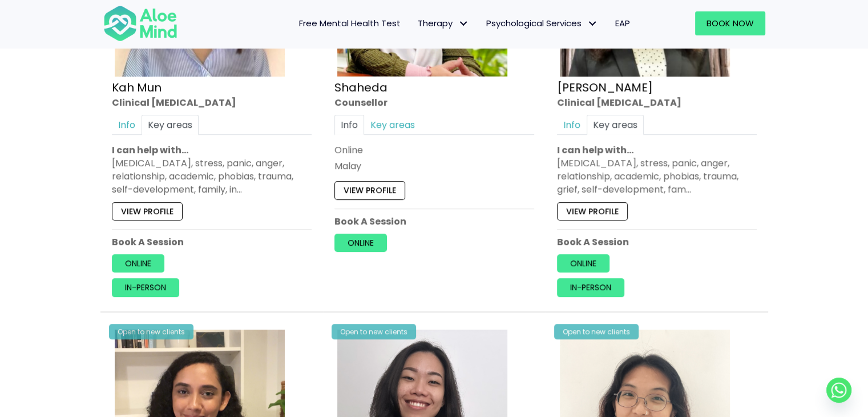 The height and width of the screenshot is (417, 868). What do you see at coordinates (592, 23) in the screenshot?
I see `span: Psychological Services: submenu` at bounding box center [592, 23].